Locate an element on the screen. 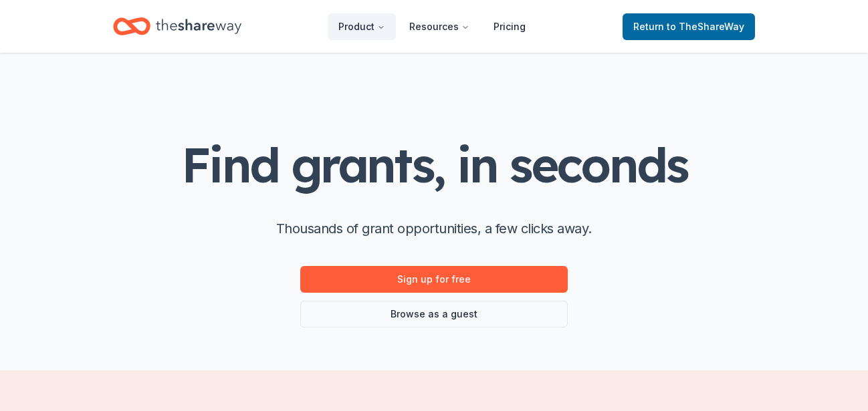  nav: Main is located at coordinates (431, 26).